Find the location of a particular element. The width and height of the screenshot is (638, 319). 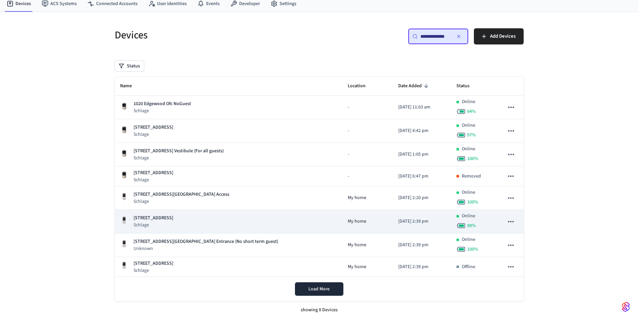

h5: Devices is located at coordinates (215, 35).